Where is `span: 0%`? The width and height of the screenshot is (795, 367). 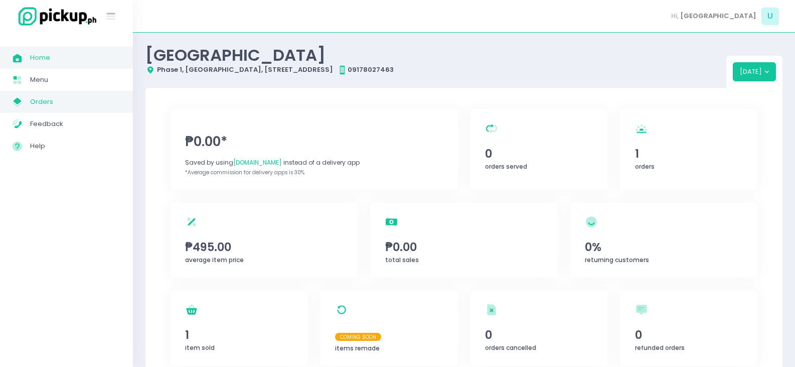
span: 0% is located at coordinates (664, 247).